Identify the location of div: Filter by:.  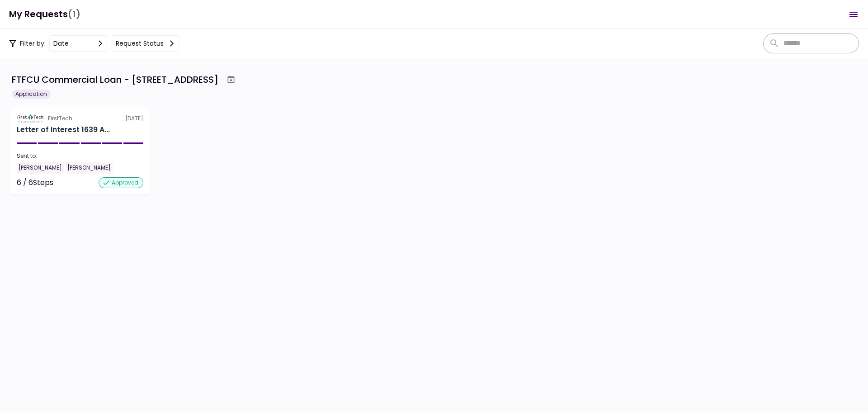
(94, 44).